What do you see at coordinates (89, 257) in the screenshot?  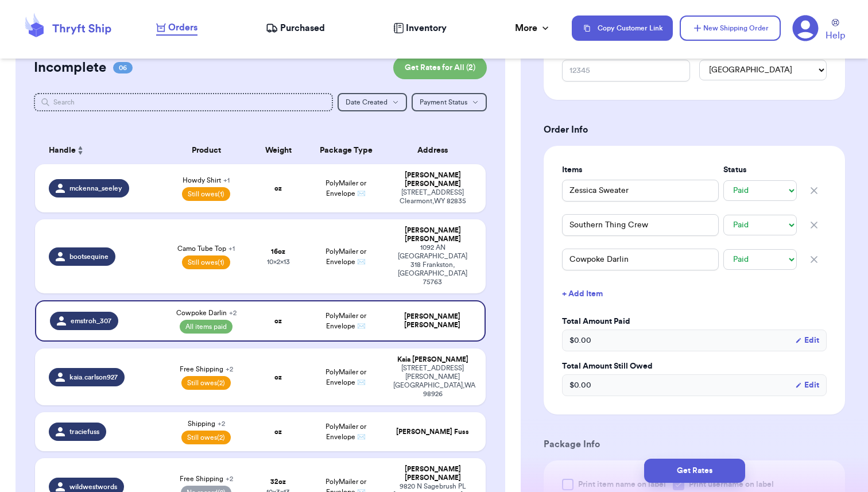 I see `span: bootsequine` at bounding box center [89, 257].